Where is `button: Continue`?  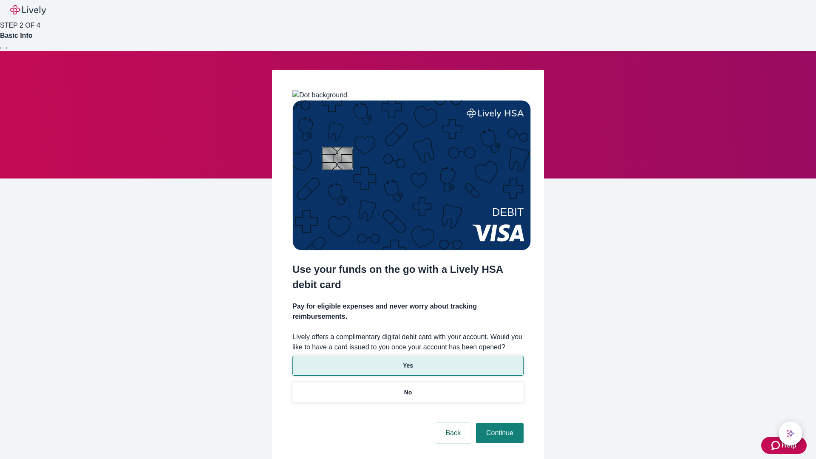
button: Continue is located at coordinates (500, 433).